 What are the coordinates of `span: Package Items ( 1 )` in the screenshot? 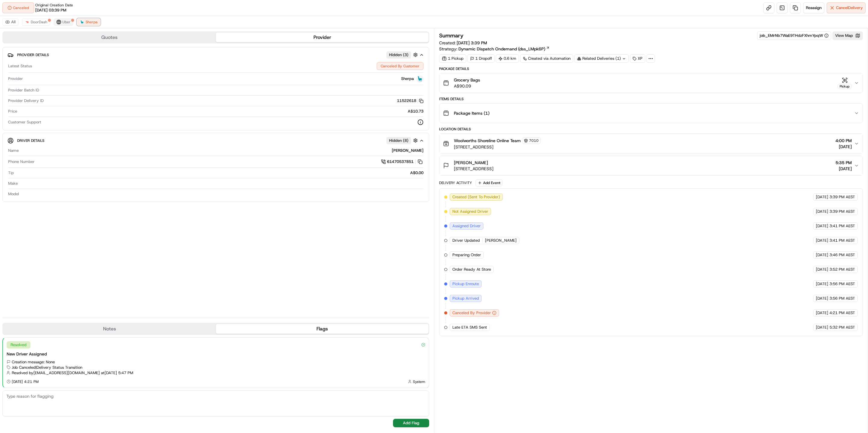 It's located at (471, 113).